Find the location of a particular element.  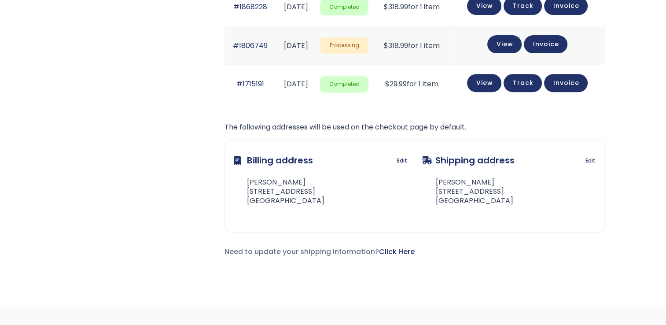

a: #1715191 is located at coordinates (250, 84).